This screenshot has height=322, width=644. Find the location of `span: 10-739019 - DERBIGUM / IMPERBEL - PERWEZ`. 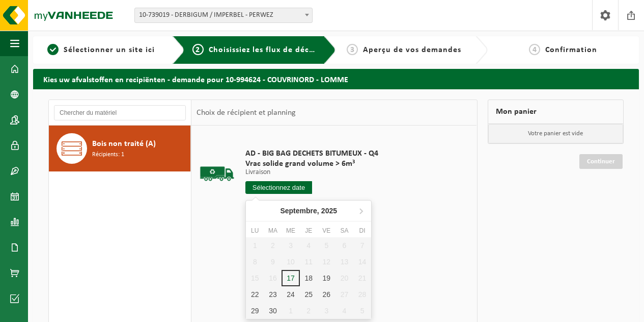

span: 10-739019 - DERBIGUM / IMPERBEL - PERWEZ is located at coordinates (224, 15).